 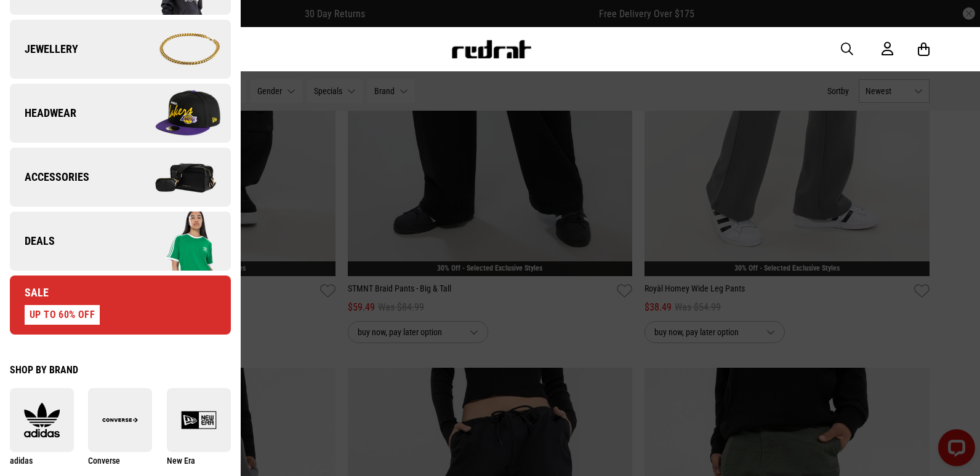 I want to click on a: adidas adidas, so click(x=42, y=427).